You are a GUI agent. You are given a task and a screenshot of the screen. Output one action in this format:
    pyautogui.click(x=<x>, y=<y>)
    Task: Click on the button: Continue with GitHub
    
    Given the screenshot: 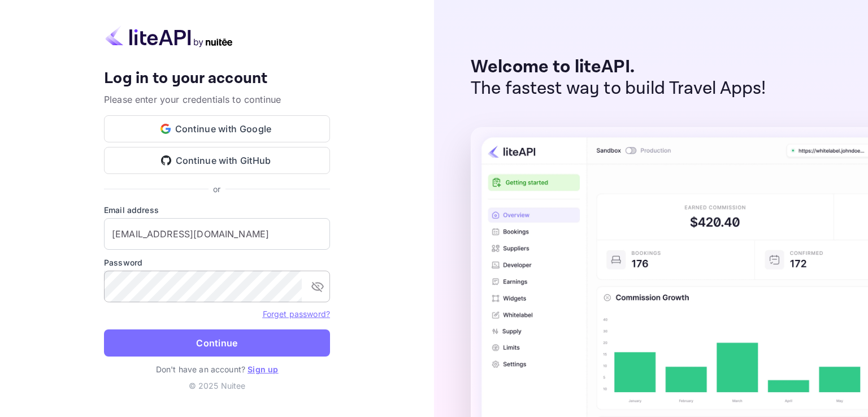 What is the action you would take?
    pyautogui.click(x=217, y=160)
    